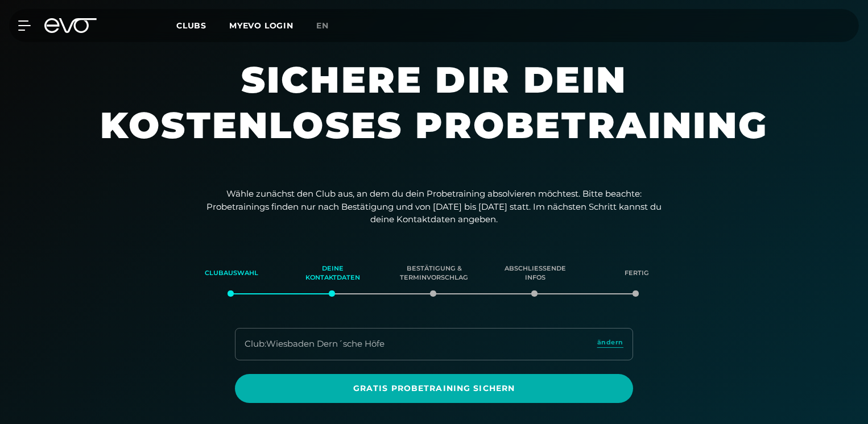 The height and width of the screenshot is (424, 868). I want to click on div: Abschließende Infos, so click(535, 274).